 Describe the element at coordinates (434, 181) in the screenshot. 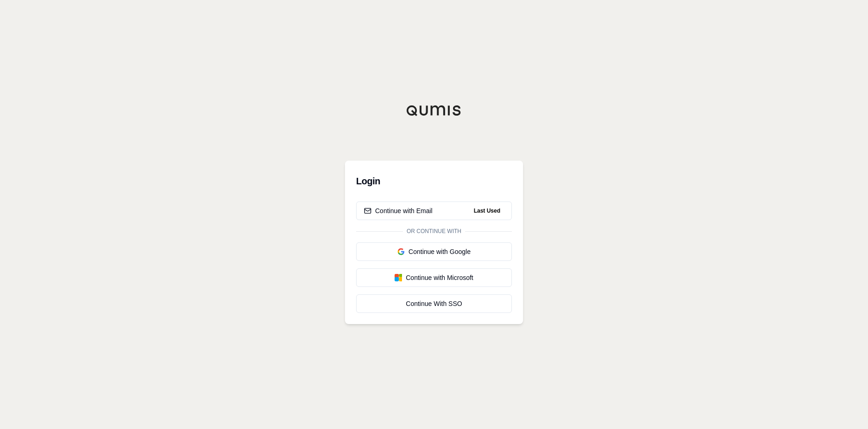

I see `h3: Login` at that location.